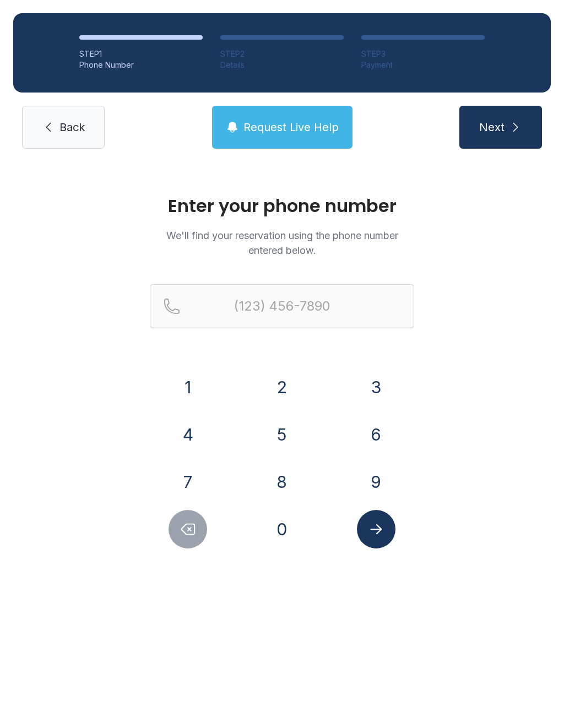 This screenshot has width=564, height=728. What do you see at coordinates (188, 387) in the screenshot?
I see `button: 1` at bounding box center [188, 387].